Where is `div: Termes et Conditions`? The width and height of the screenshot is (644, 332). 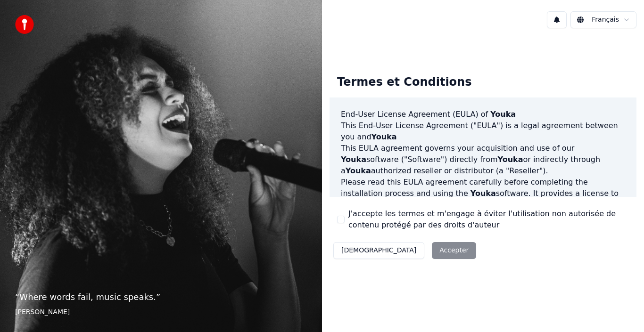
div: Termes et Conditions is located at coordinates (404, 82).